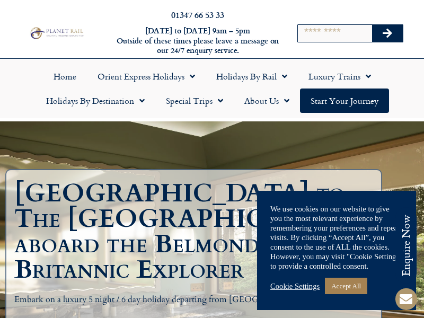 The width and height of the screenshot is (424, 318). I want to click on a: Home, so click(65, 76).